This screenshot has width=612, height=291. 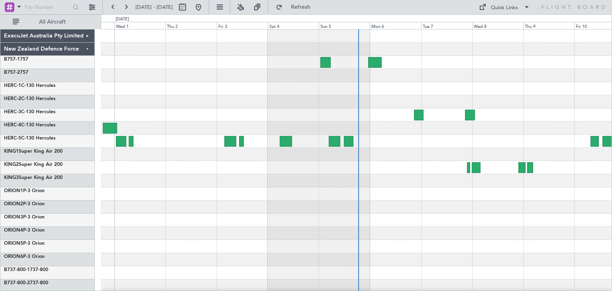 I want to click on span: ORION3, so click(x=14, y=217).